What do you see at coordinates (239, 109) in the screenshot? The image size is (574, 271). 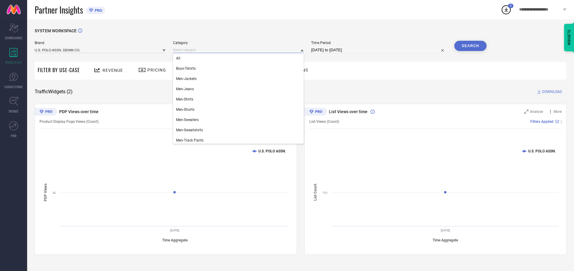 I see `div: Men-Shorts` at bounding box center [239, 109].